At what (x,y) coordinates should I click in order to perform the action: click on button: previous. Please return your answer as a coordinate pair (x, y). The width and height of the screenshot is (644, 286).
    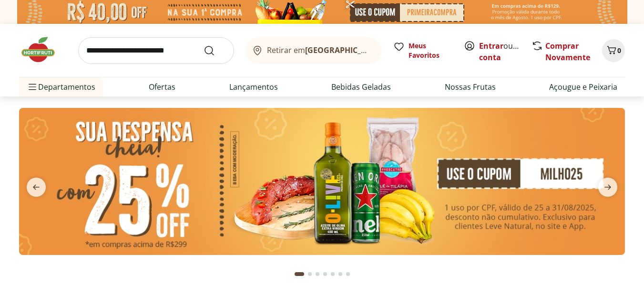
    Looking at the image, I should click on (36, 187).